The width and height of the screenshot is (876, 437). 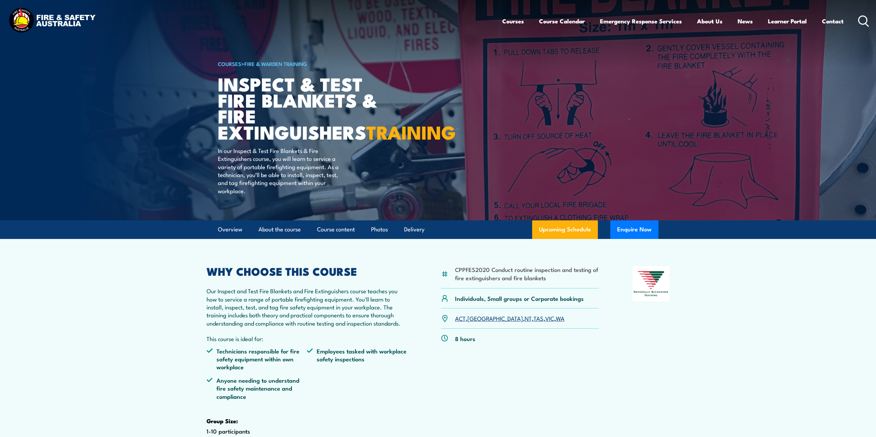 I want to click on a: WA, so click(x=560, y=318).